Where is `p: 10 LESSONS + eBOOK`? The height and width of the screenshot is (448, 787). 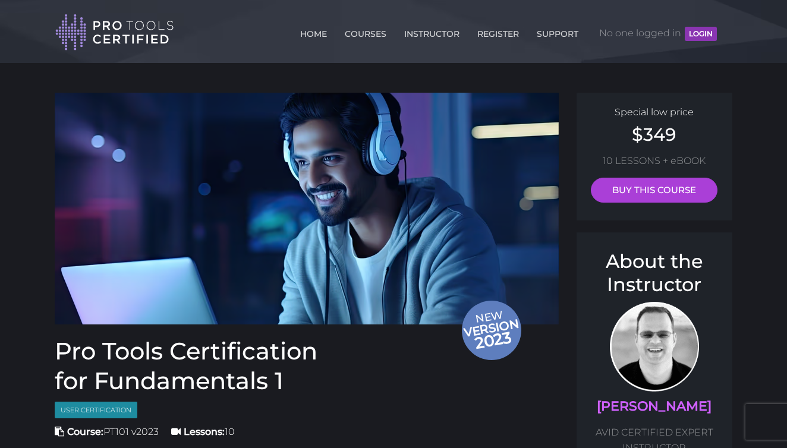
p: 10 LESSONS + eBOOK is located at coordinates (654, 161).